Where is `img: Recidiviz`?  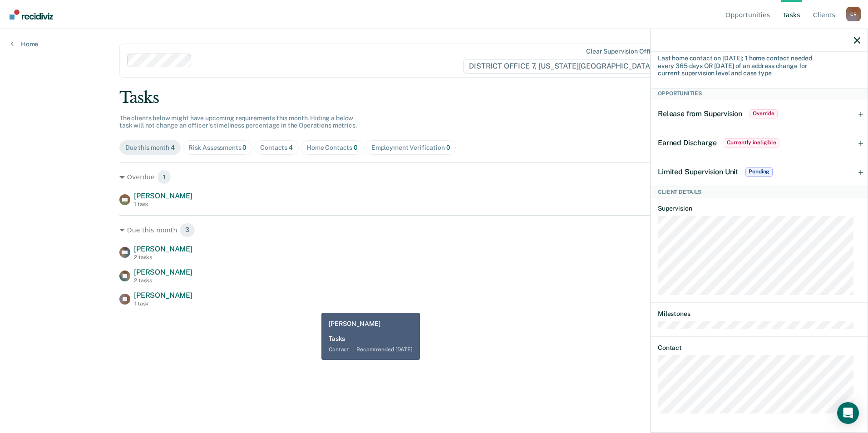 img: Recidiviz is located at coordinates (31, 14).